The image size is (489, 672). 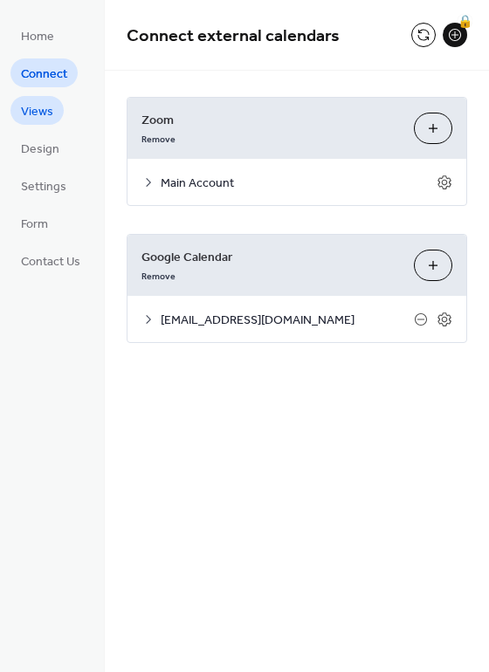 I want to click on span: Design, so click(x=40, y=149).